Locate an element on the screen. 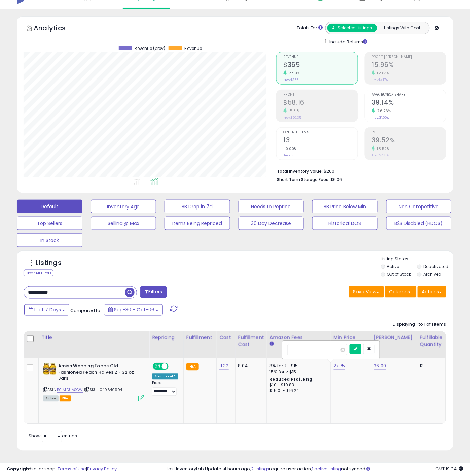 This screenshot has height=476, width=470. p: Listing States: is located at coordinates (417, 259).